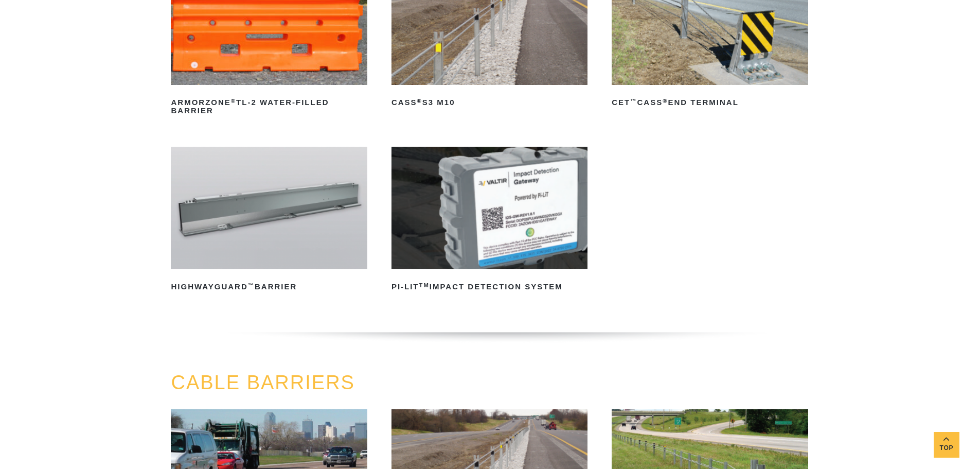 The image size is (980, 469). What do you see at coordinates (709, 103) in the screenshot?
I see `h2: CET CASS End Terminal` at bounding box center [709, 103].